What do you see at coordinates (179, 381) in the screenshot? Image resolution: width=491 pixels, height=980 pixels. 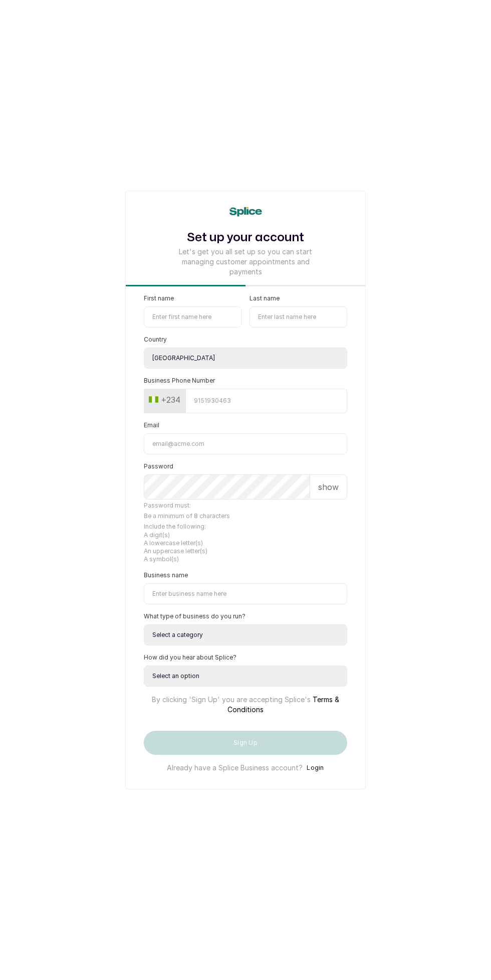 I see `label: Business Phone Number` at bounding box center [179, 381].